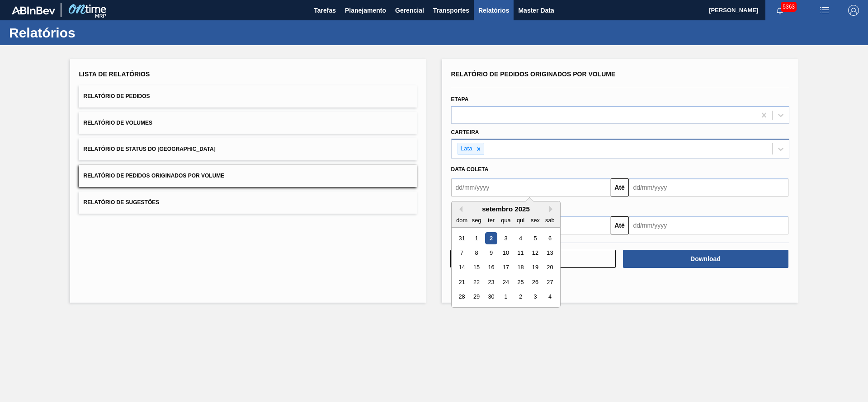  Describe the element at coordinates (490, 252) in the screenshot. I see `div: Choose terça-feira, 9 de setembro de 2025` at that location.